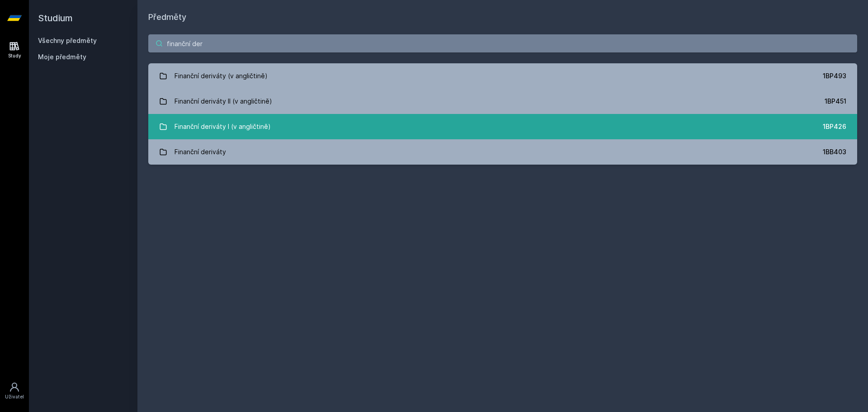 This screenshot has height=412, width=868. What do you see at coordinates (223, 101) in the screenshot?
I see `div: Finanční deriváty II (v angličtině)` at bounding box center [223, 101].